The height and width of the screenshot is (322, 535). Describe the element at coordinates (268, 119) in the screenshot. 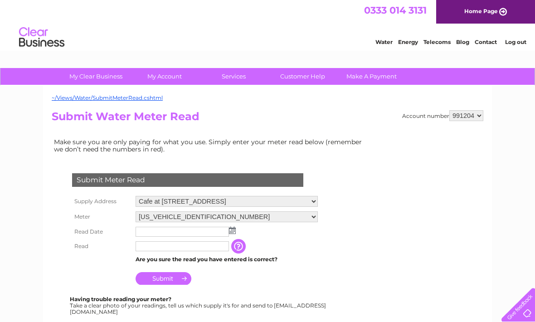

I see `h2: Submit Water Meter Read` at that location.